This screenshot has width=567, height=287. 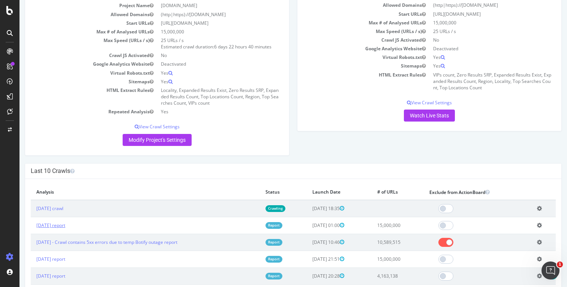 I want to click on h4: Last 10 Crawls, so click(x=274, y=171).